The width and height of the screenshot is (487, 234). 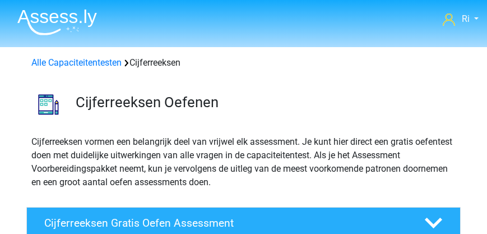 What do you see at coordinates (76, 62) in the screenshot?
I see `a: Alle Capaciteitentesten` at bounding box center [76, 62].